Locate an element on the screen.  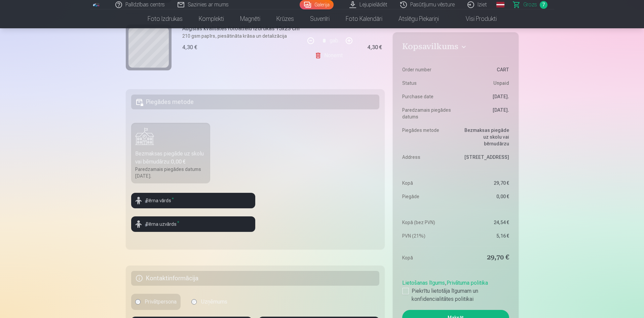
span: 7 is located at coordinates (543, 5).